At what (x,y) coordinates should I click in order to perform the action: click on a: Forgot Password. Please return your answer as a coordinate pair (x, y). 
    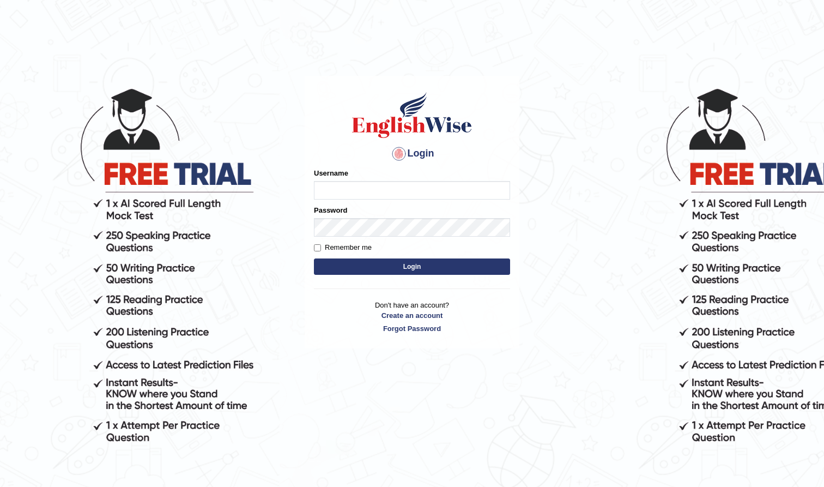
    Looking at the image, I should click on (412, 328).